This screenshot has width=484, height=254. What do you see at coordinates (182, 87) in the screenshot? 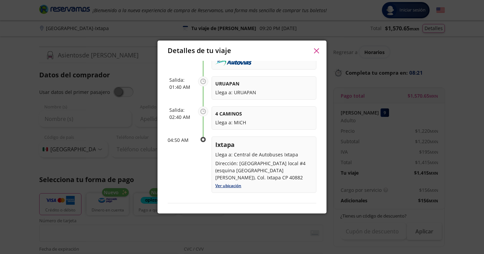
I see `p: 01:40 AM` at bounding box center [182, 87].